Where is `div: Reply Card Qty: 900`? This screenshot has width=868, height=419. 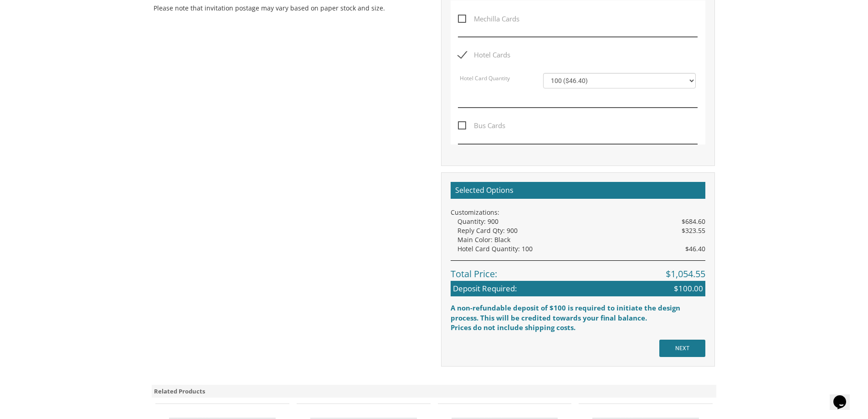
div: Reply Card Qty: 900 is located at coordinates (581, 231).